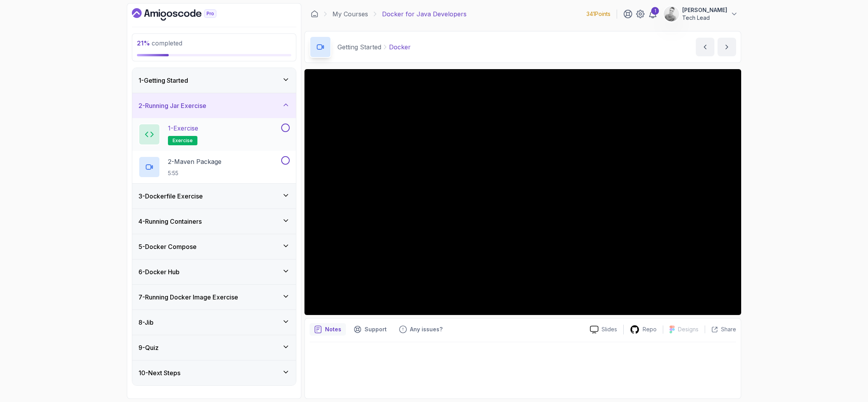 The height and width of the screenshot is (402, 868). I want to click on button: notes button, so click(327, 329).